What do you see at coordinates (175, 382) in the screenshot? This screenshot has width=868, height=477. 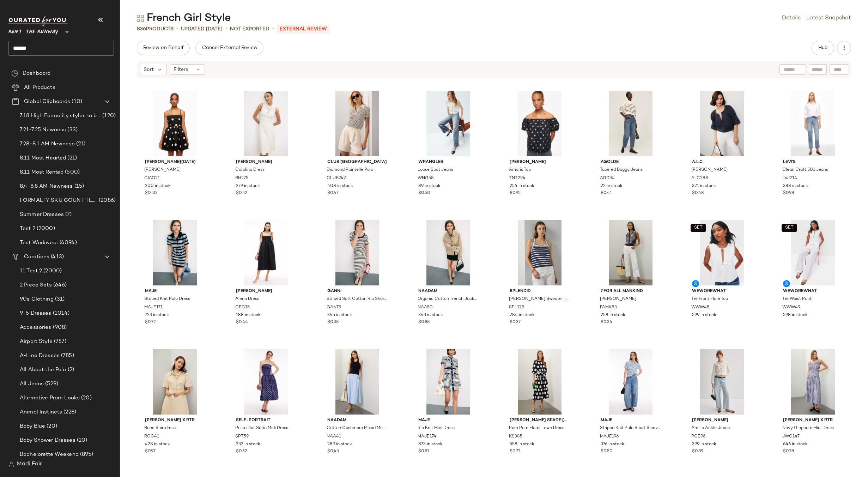 I see `img: RGC41.jpg` at bounding box center [175, 382].